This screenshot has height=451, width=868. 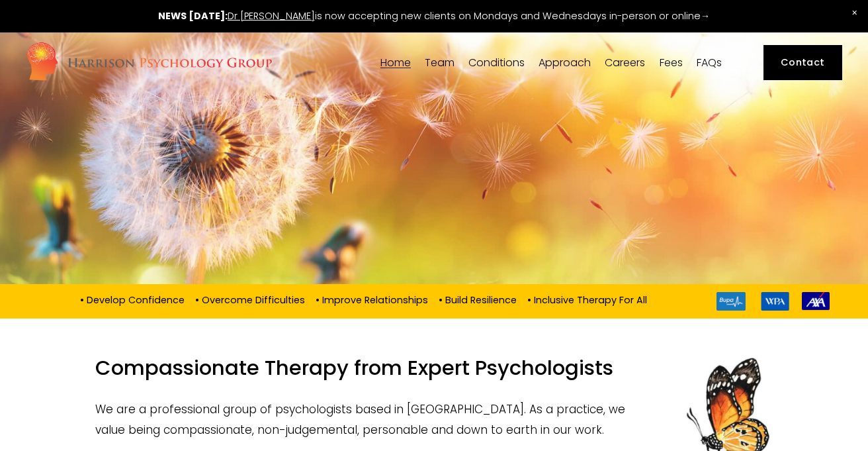 What do you see at coordinates (434, 372) in the screenshot?
I see `h1: Compassionate Therapy from Expert Psychologists` at bounding box center [434, 372].